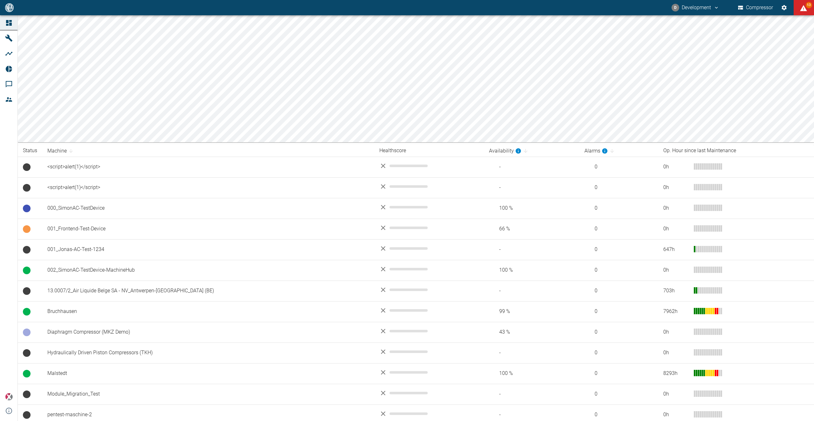 Image resolution: width=814 pixels, height=421 pixels. What do you see at coordinates (30, 151) in the screenshot?
I see `th: Status` at bounding box center [30, 151].